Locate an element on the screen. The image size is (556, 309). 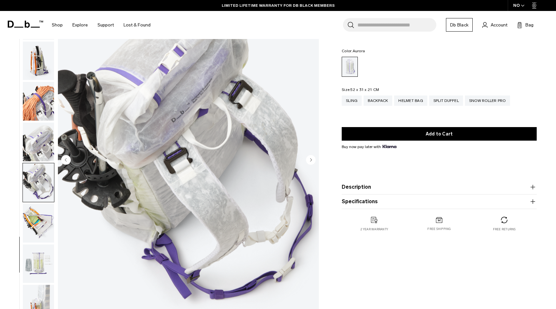
a: Helmet Bag is located at coordinates (411, 100).